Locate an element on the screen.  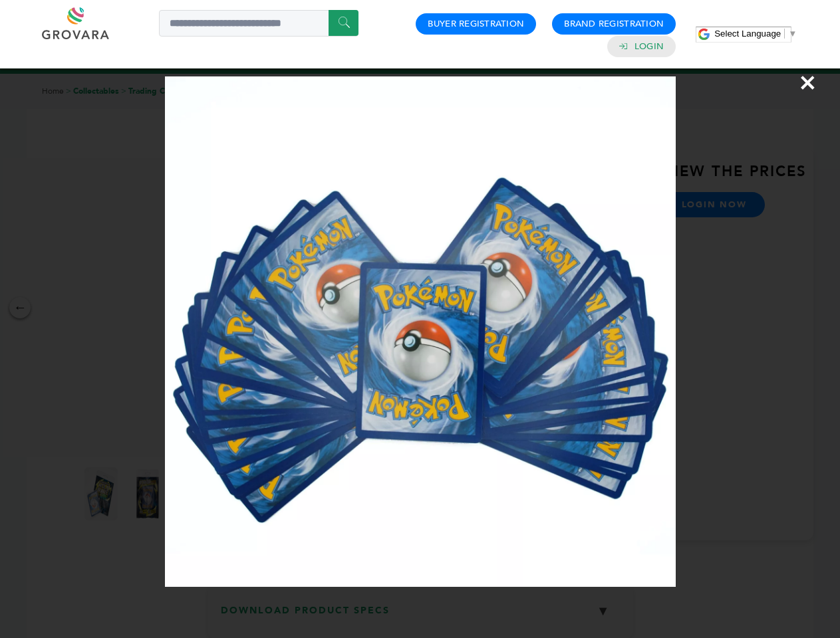
a: Brand Registration is located at coordinates (614, 24).